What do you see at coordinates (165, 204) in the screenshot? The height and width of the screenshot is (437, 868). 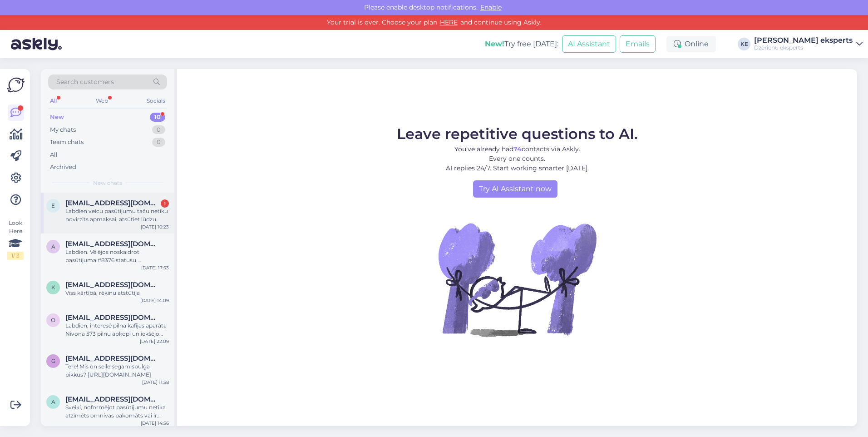 I see `div: 1` at bounding box center [165, 204].